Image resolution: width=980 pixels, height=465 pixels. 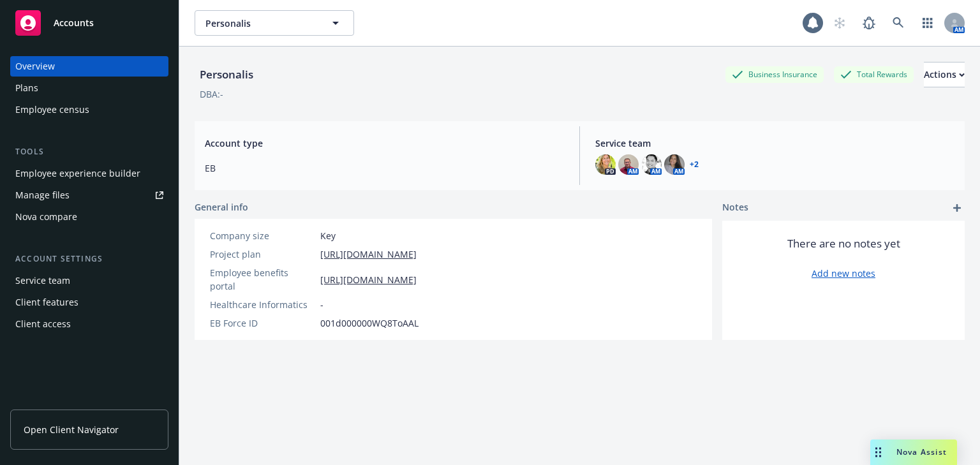 What do you see at coordinates (922, 451) in the screenshot?
I see `span: Nova Assist` at bounding box center [922, 451].